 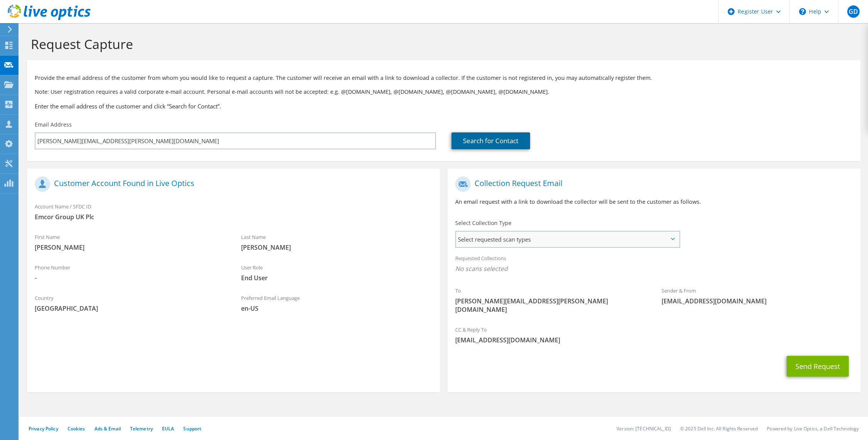 What do you see at coordinates (53, 125) in the screenshot?
I see `label: Email Address` at bounding box center [53, 125].